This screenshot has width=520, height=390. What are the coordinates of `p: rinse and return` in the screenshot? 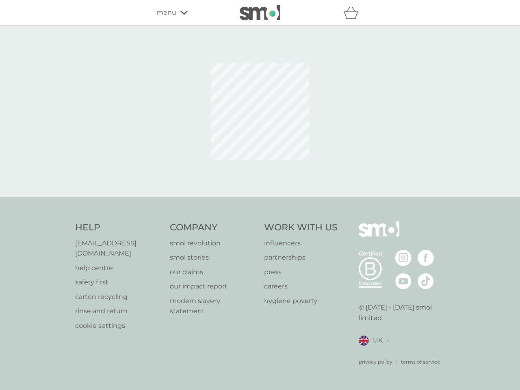 It's located at (118, 311).